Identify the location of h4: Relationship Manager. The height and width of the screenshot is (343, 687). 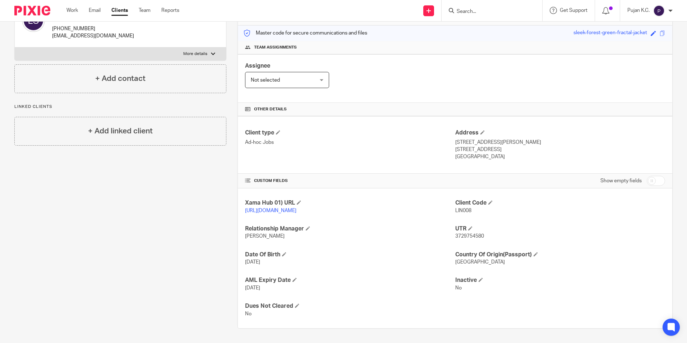
(350, 228).